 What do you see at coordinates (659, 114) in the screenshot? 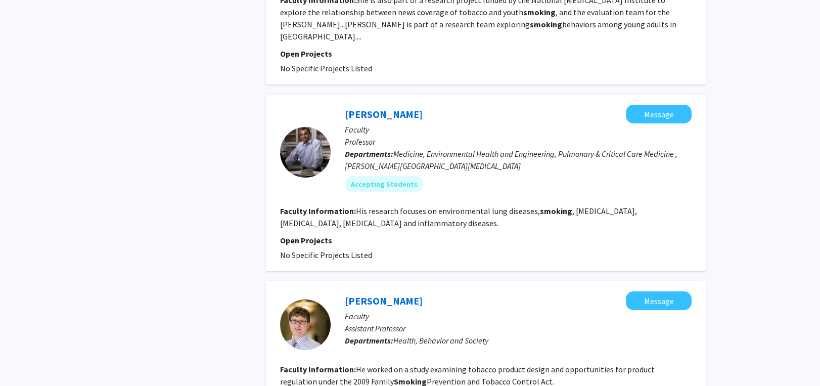
I see `button: Message Shyam Biswal` at bounding box center [659, 114].